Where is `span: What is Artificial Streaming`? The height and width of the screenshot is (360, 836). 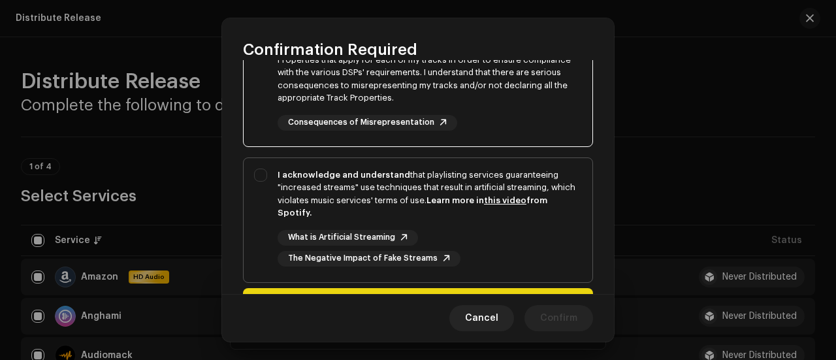 span: What is Artificial Streaming is located at coordinates (341, 237).